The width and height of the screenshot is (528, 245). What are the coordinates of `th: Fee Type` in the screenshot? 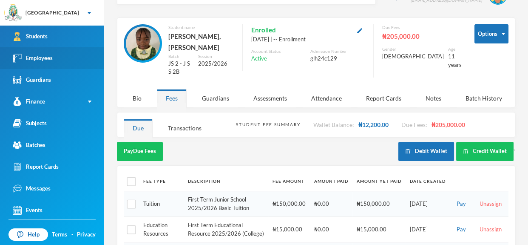 It's located at (161, 181).